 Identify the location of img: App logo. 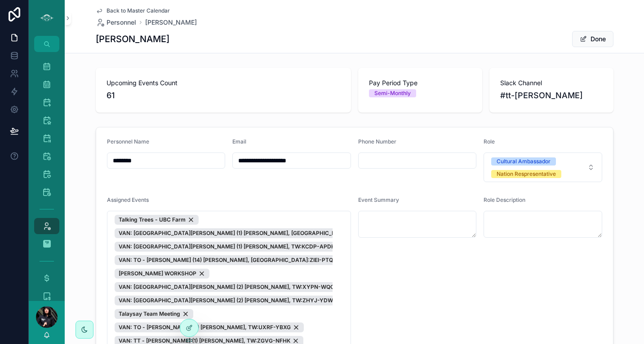
(47, 18).